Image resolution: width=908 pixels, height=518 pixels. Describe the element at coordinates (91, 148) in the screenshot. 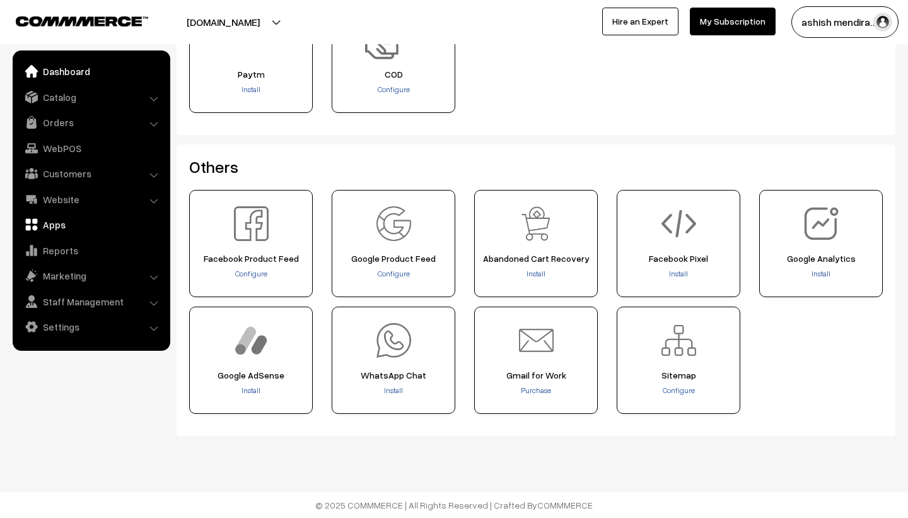

I see `a: WebPOS` at that location.